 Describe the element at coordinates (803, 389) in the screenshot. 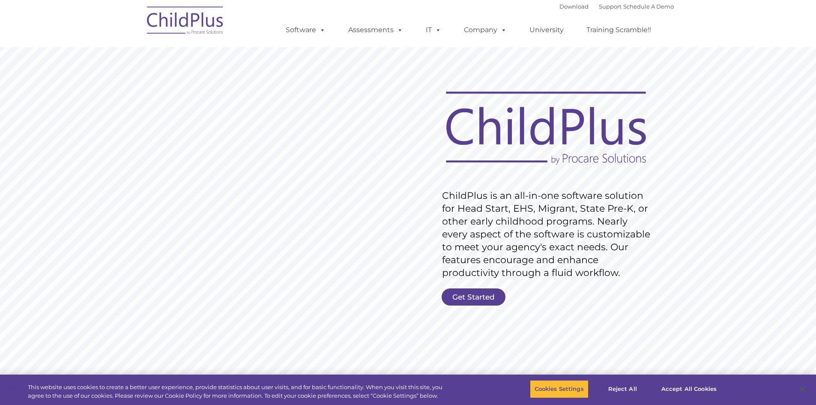

I see `button: Close` at that location.